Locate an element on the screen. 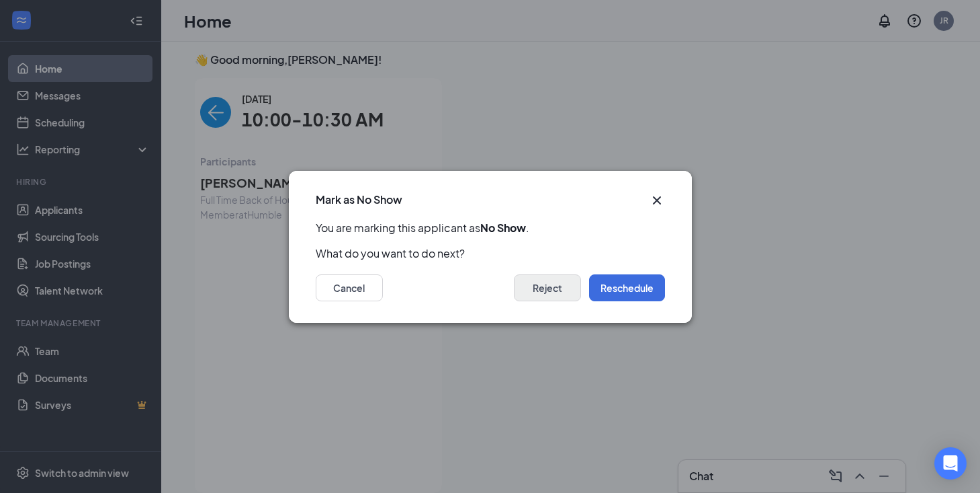 The image size is (980, 493). b: No Show is located at coordinates (503, 228).